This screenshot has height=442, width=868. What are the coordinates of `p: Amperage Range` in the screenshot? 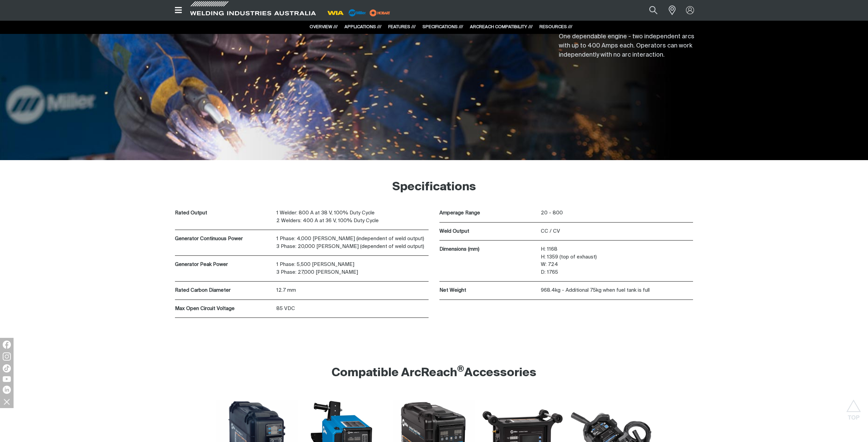 It's located at (488, 213).